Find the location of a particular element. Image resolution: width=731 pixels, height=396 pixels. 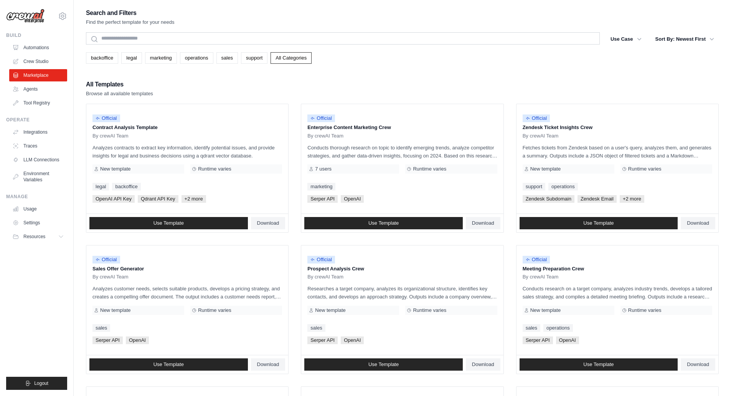

p: Browse all available templates is located at coordinates (119, 94).